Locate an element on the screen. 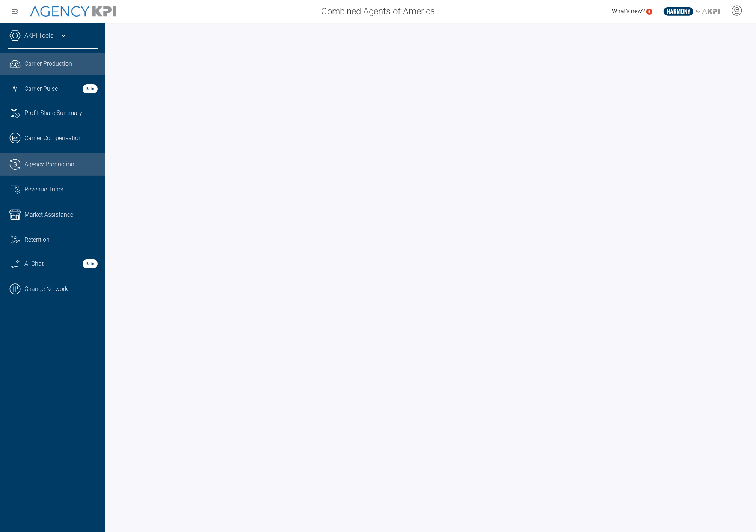  span: Carrier Compensation is located at coordinates (53, 138).